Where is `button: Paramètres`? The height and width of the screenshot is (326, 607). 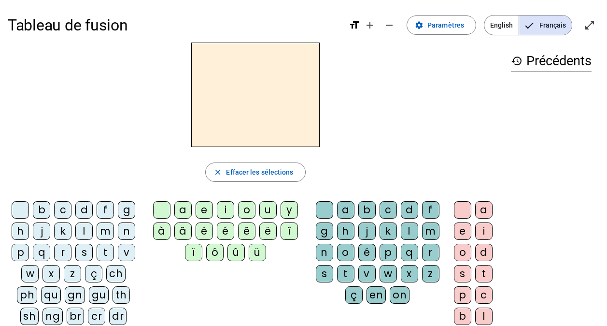
button: Paramètres is located at coordinates (441, 25).